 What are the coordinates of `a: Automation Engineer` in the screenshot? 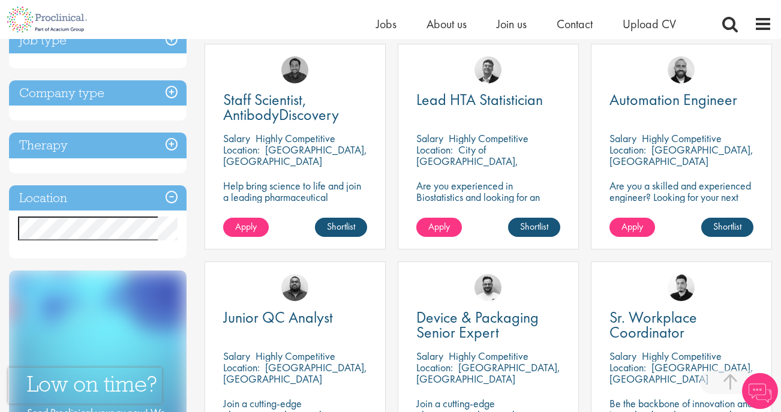 It's located at (682, 100).